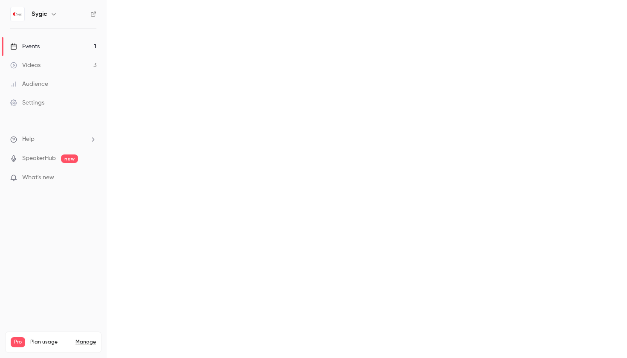 The width and height of the screenshot is (627, 358). Describe the element at coordinates (25, 47) in the screenshot. I see `div: Events` at that location.